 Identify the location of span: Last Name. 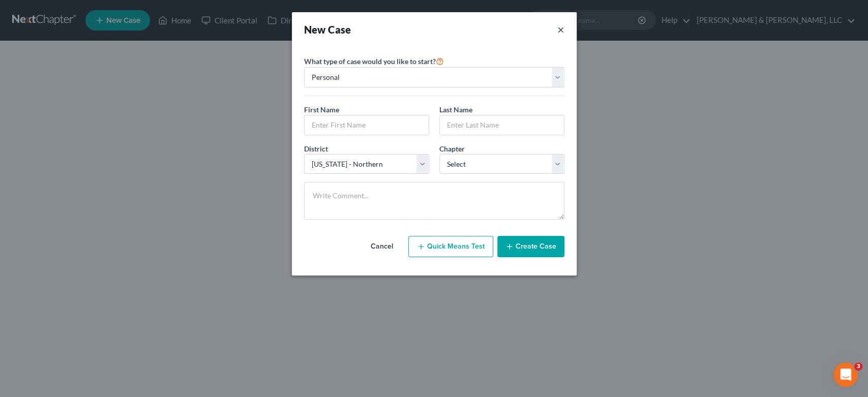
(456, 109).